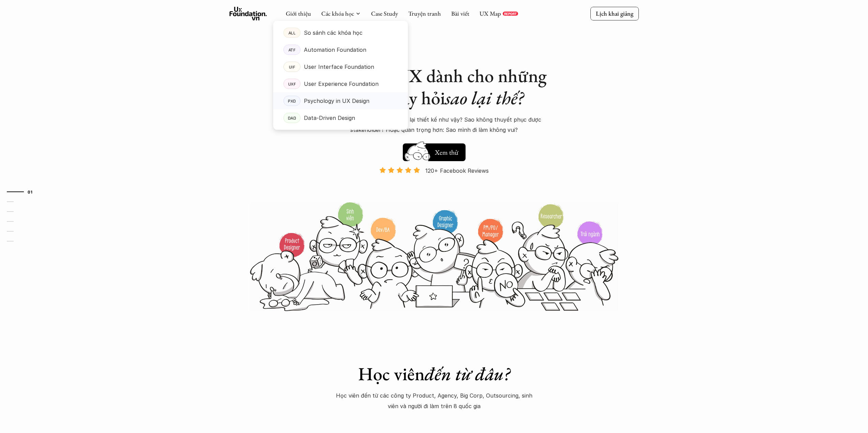  I want to click on a: 120+ Facebook Reviews, so click(434, 184).